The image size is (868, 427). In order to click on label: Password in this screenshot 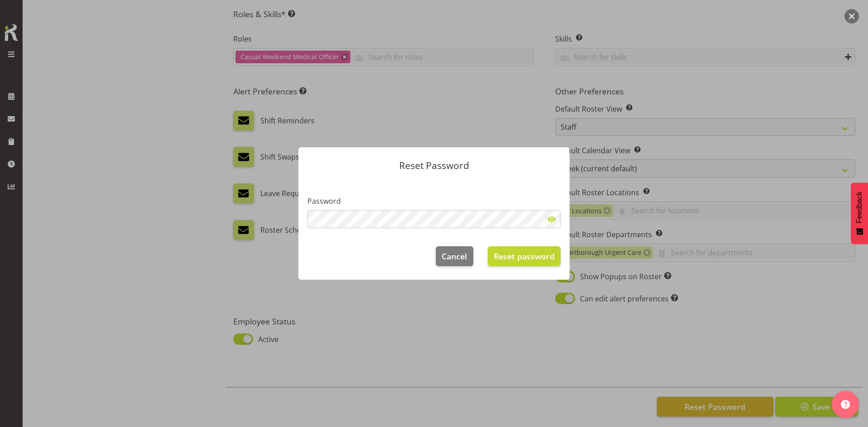, I will do `click(434, 201)`.